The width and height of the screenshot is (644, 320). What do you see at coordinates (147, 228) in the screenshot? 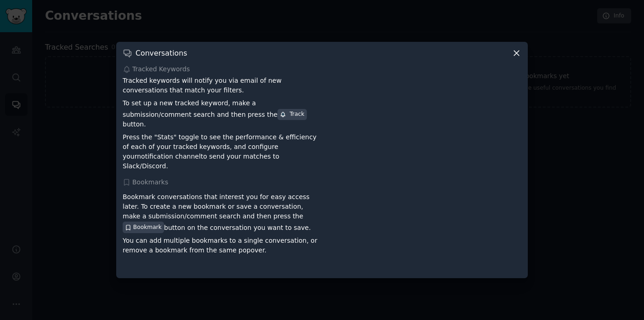
I see `span: Bookmark` at bounding box center [147, 228].